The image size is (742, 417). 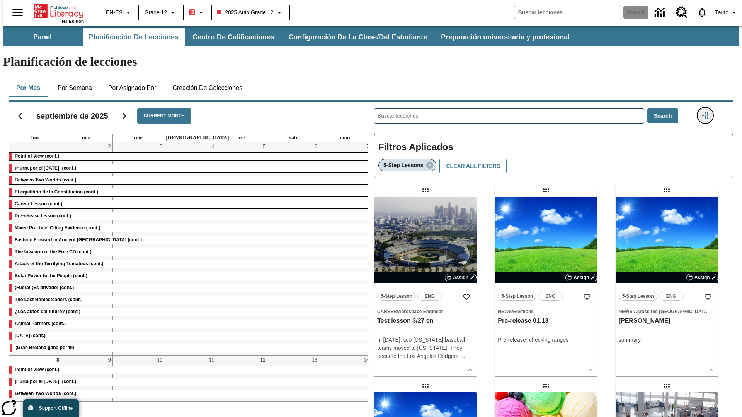 What do you see at coordinates (190, 300) in the screenshot?
I see `div: The Last Homesteaders (cont.)` at bounding box center [190, 300].